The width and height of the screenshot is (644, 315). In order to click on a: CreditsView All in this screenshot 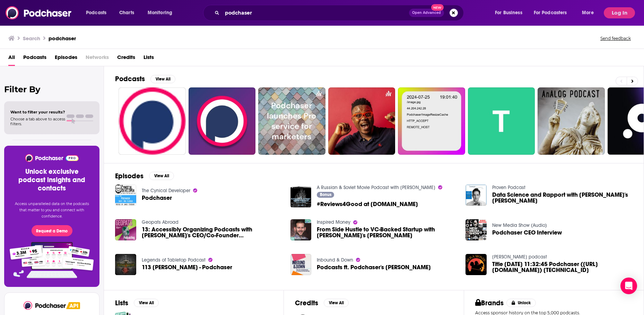, I will do `click(322, 303)`.